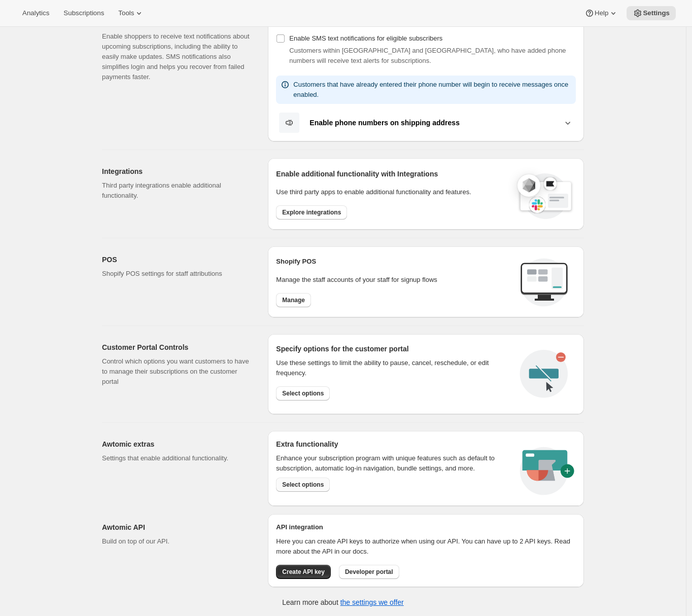 The height and width of the screenshot is (616, 692). Describe the element at coordinates (425, 527) in the screenshot. I see `h2: API integration` at that location.